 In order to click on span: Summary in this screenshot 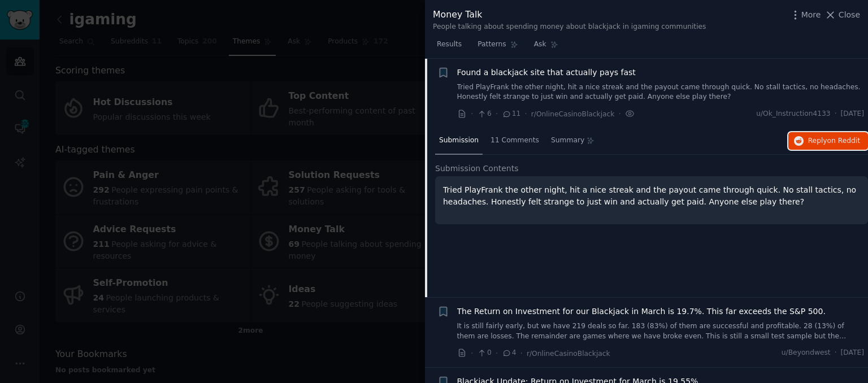, I will do `click(568, 140)`.